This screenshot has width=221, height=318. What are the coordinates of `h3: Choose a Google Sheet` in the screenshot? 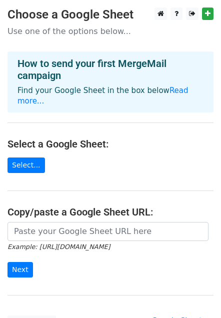 It's located at (110, 14).